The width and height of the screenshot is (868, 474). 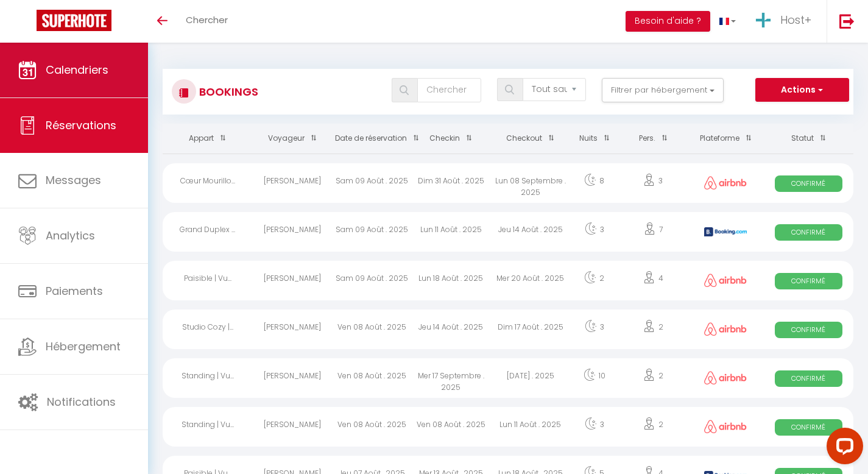 I want to click on th: Sort by checkin, so click(x=451, y=138).